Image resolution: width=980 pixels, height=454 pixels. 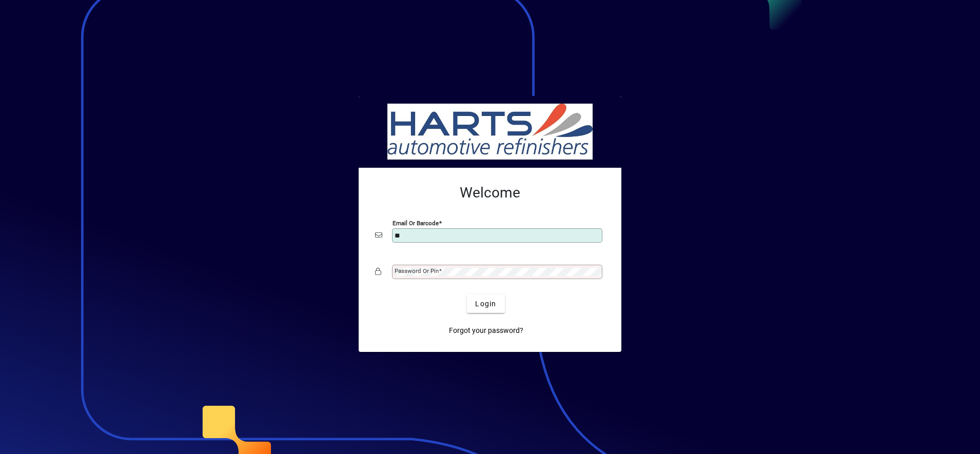 I want to click on a: Forgot your password?, so click(x=486, y=330).